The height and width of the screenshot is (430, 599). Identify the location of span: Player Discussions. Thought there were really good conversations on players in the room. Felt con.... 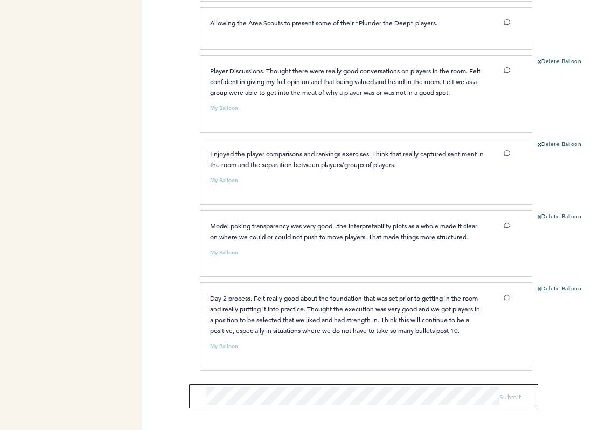
(346, 81).